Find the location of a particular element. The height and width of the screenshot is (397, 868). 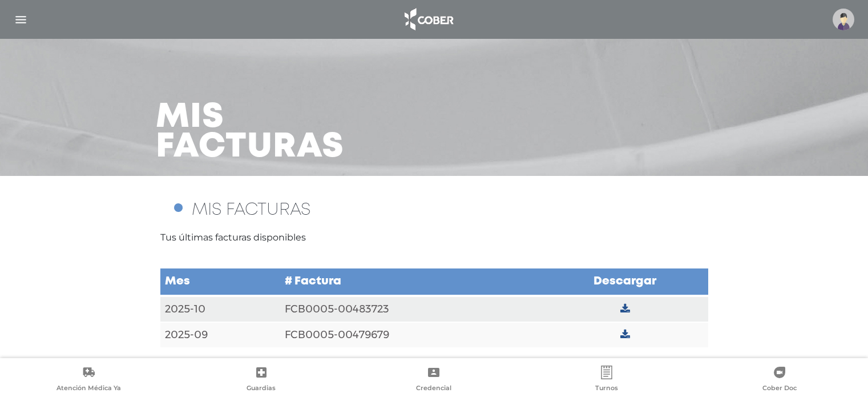

td: # Factura is located at coordinates (411, 282).